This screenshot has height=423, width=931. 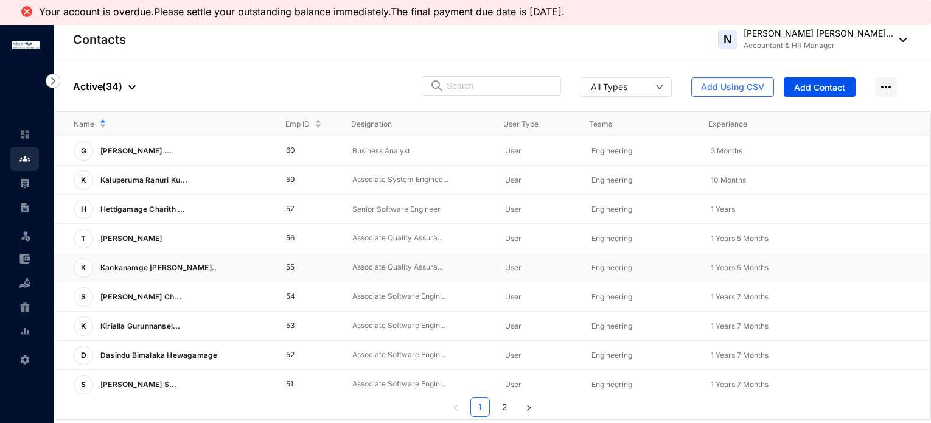 I want to click on a: 2, so click(x=505, y=407).